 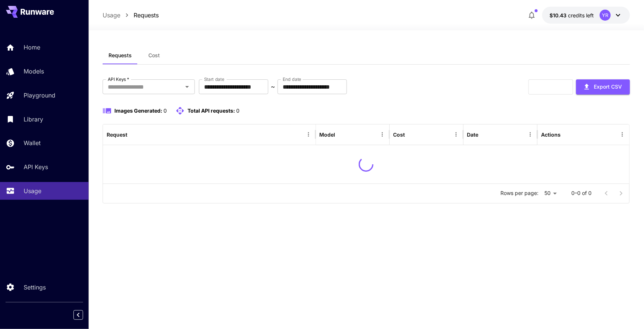 What do you see at coordinates (146, 15) in the screenshot?
I see `p: Requests` at bounding box center [146, 15].